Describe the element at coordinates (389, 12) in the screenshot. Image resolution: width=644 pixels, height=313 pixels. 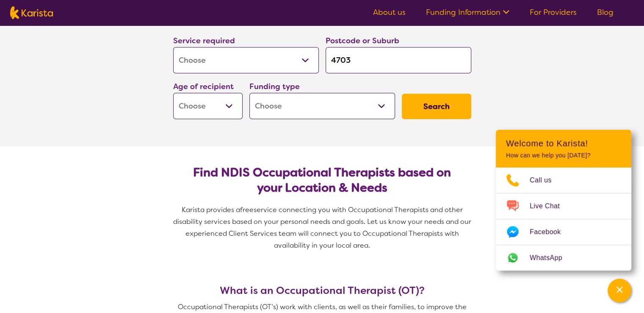
I see `a: About us` at that location.